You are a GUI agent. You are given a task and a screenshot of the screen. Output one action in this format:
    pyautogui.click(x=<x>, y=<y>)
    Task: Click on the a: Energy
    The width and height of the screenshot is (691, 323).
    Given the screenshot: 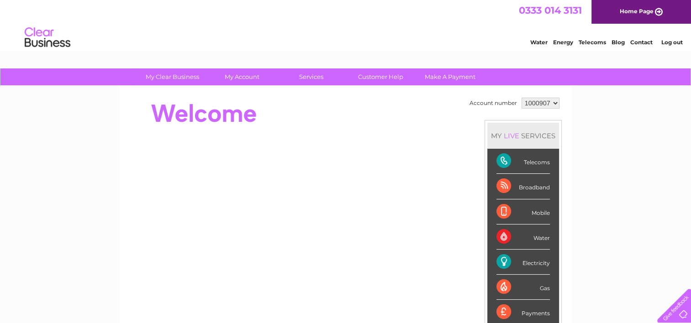 What is the action you would take?
    pyautogui.click(x=563, y=42)
    